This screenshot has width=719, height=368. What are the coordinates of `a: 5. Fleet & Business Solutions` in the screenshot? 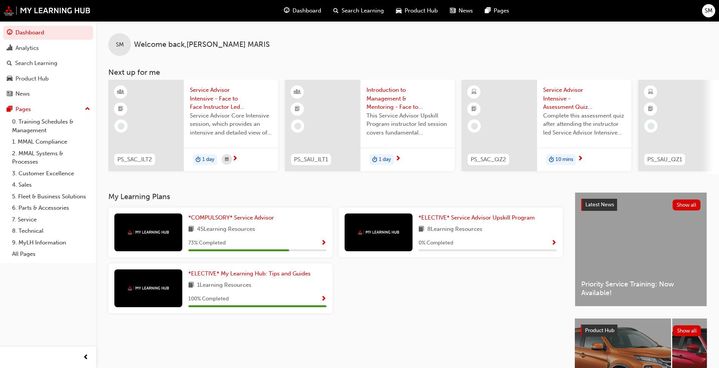 It's located at (51, 196).